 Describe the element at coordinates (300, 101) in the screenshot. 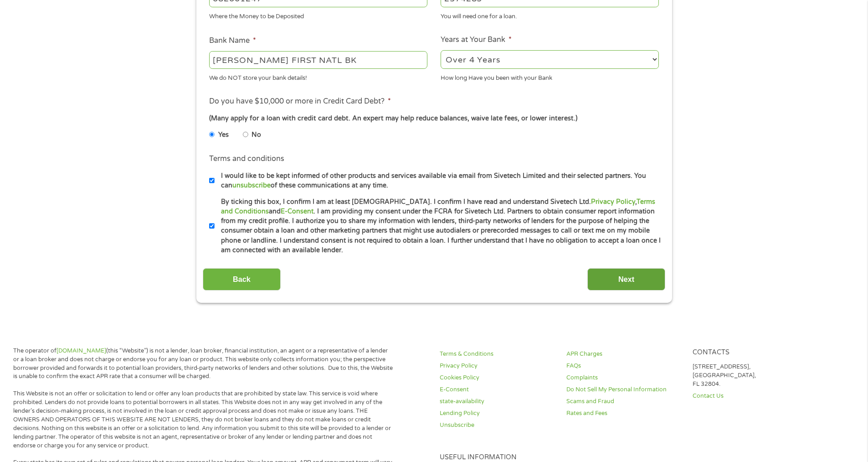

I see `label: Do you have $10,000 or more in Credit Card Debt?` at that location.